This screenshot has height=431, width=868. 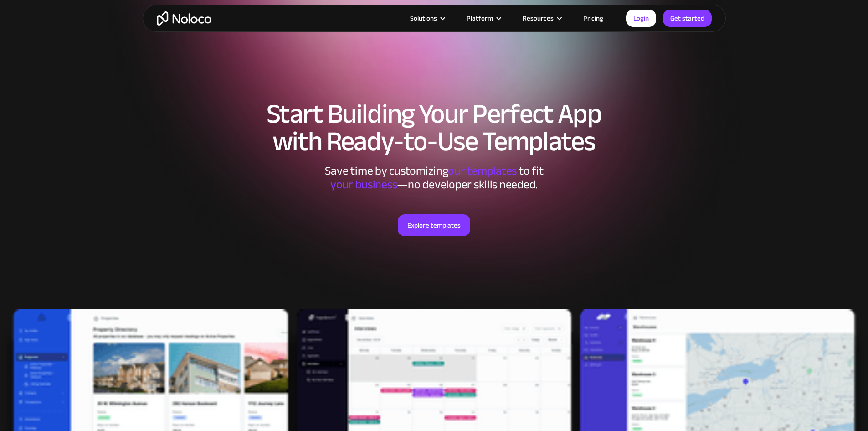 What do you see at coordinates (593, 18) in the screenshot?
I see `a: Pricing` at bounding box center [593, 18].